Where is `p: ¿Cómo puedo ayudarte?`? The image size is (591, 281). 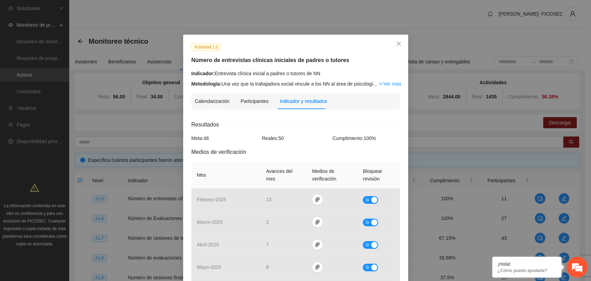
p: ¿Cómo puedo ayudarte? is located at coordinates (527, 270).